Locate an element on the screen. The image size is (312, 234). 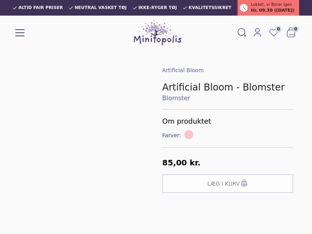
h1: Artificial Bloom - Blomster is located at coordinates (228, 87).